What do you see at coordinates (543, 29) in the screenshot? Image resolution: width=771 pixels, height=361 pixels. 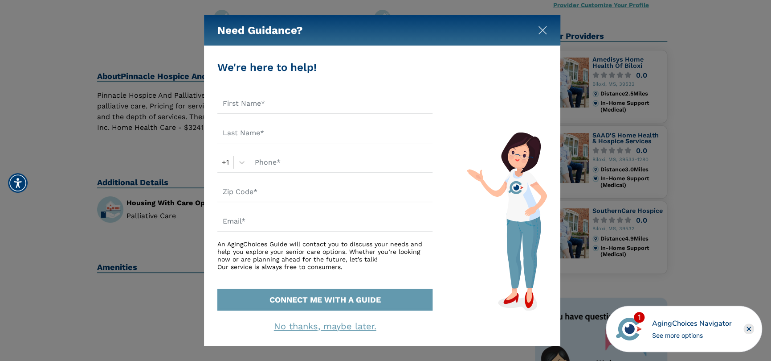 I see `button: Close` at bounding box center [543, 29].